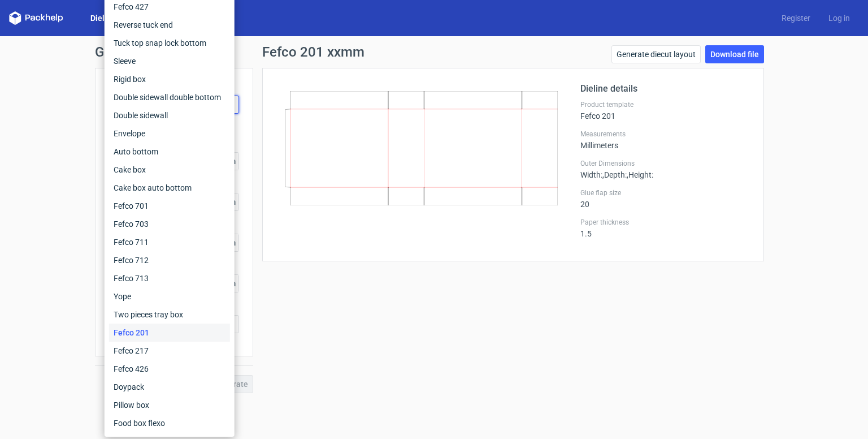  Describe the element at coordinates (614, 175) in the screenshot. I see `span: , Depth :` at that location.